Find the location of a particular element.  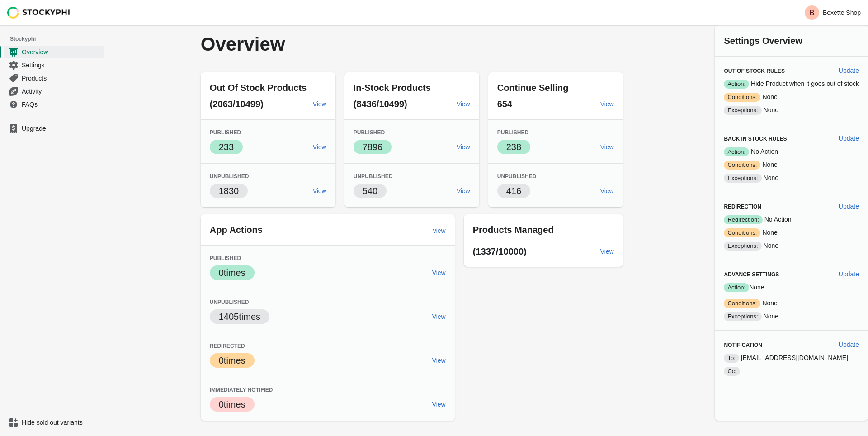

a: view is located at coordinates (439, 230).